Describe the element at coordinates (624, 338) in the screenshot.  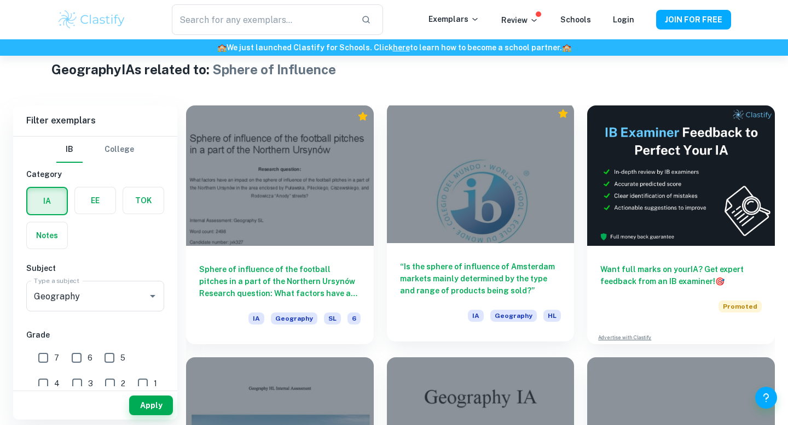
I see `a: Advertise with Clastify` at that location.